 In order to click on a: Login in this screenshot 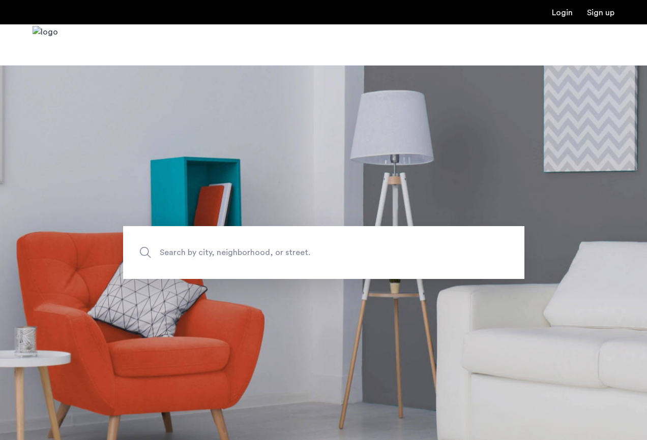, I will do `click(562, 13)`.